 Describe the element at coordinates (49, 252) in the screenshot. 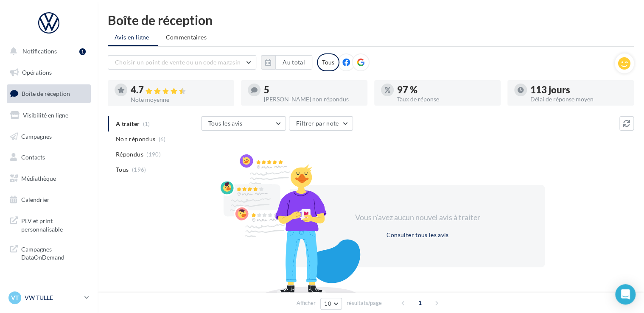

I see `a: Campagnes DataOnDemand` at that location.